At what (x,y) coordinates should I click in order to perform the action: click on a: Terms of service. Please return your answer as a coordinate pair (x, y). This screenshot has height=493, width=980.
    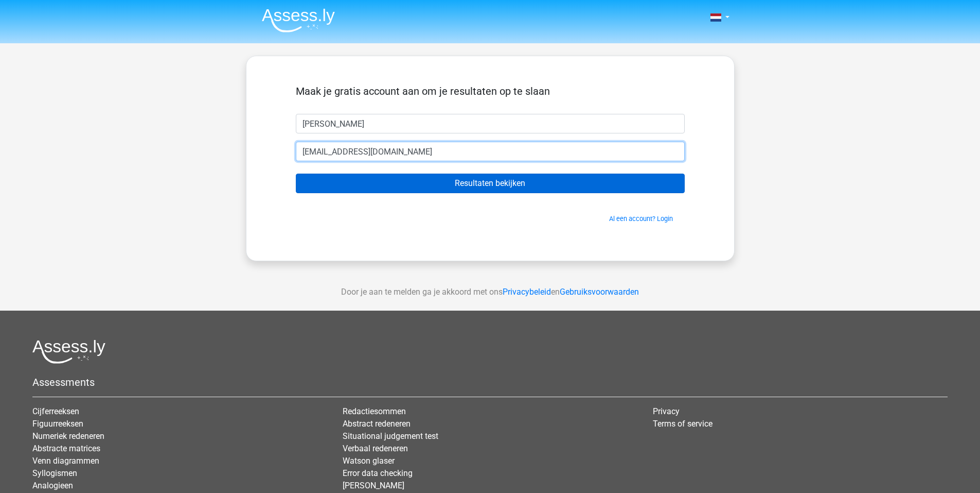
    Looking at the image, I should click on (683, 424).